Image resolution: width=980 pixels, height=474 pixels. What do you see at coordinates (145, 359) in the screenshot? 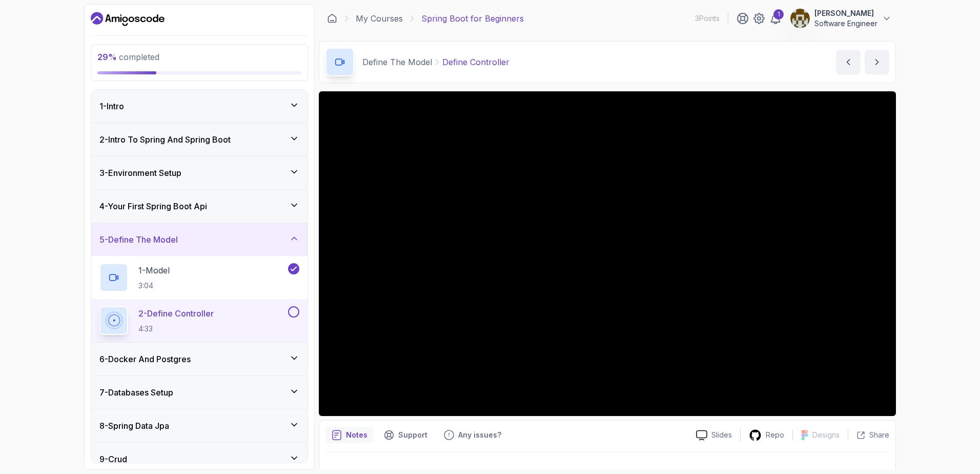
I see `h3: 6 - Docker And Postgres` at bounding box center [145, 359].